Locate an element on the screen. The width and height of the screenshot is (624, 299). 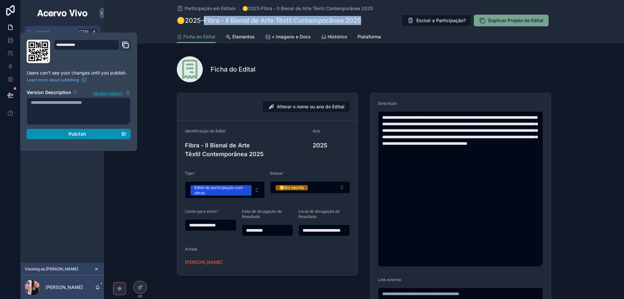
a: Ficha do Edital is located at coordinates (196, 37).